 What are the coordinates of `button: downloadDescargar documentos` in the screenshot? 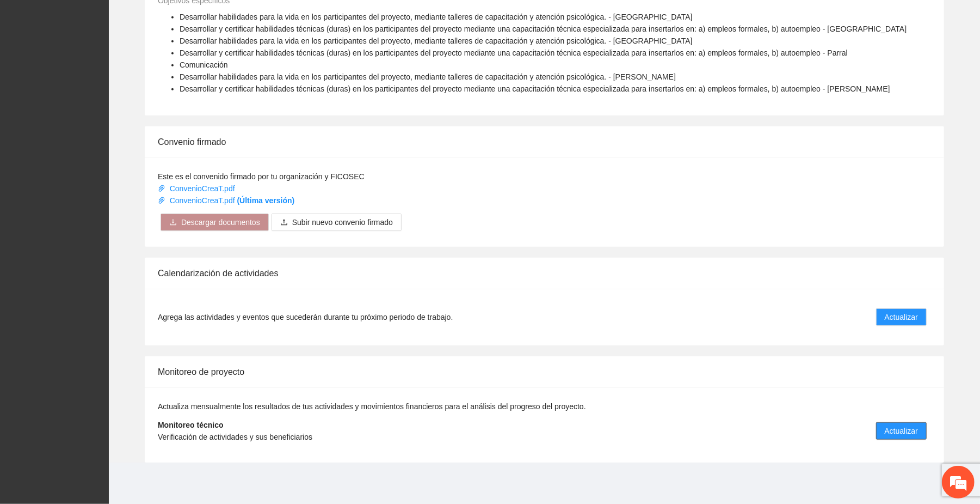 It's located at (215, 222).